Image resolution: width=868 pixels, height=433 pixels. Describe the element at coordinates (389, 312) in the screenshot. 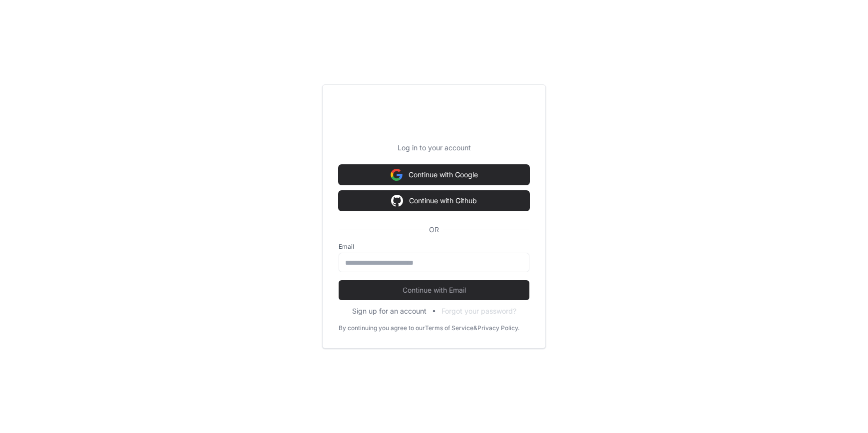

I see `button: Sign up for an account` at that location.